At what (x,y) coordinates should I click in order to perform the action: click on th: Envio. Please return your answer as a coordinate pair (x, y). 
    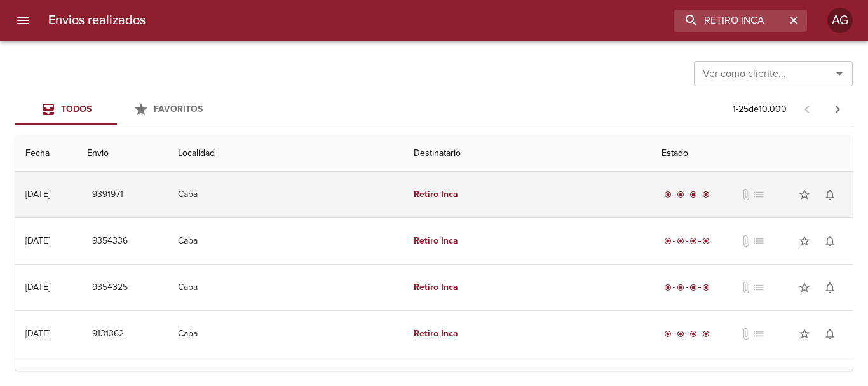
    Looking at the image, I should click on (122, 153).